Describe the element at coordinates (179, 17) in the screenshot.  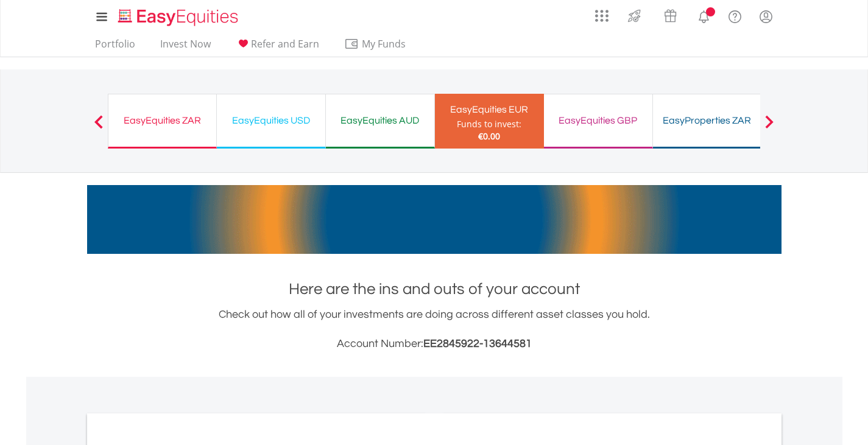
I see `img: EasyEquities_Logo.png` at that location.